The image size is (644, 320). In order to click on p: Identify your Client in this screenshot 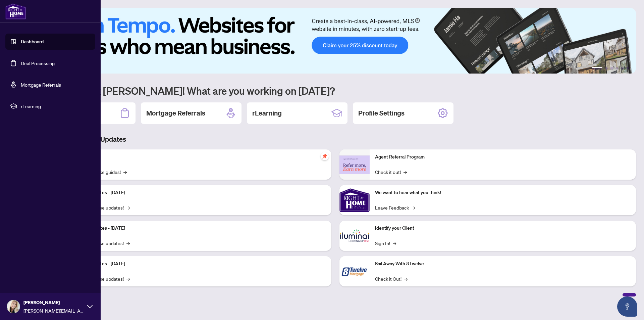, I will do `click(503, 228)`.